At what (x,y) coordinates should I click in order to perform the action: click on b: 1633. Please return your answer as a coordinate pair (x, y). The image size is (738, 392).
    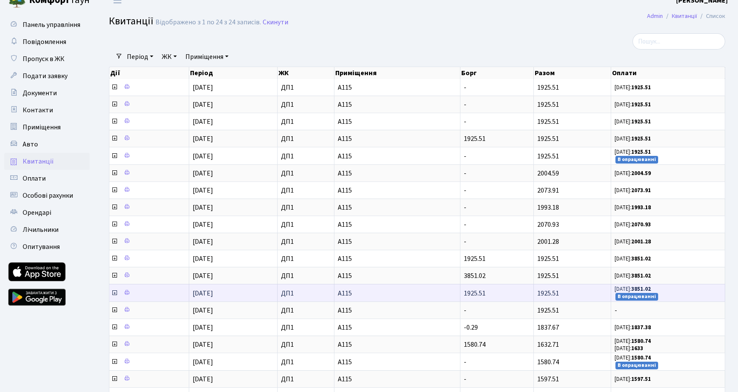
    Looking at the image, I should click on (637, 348).